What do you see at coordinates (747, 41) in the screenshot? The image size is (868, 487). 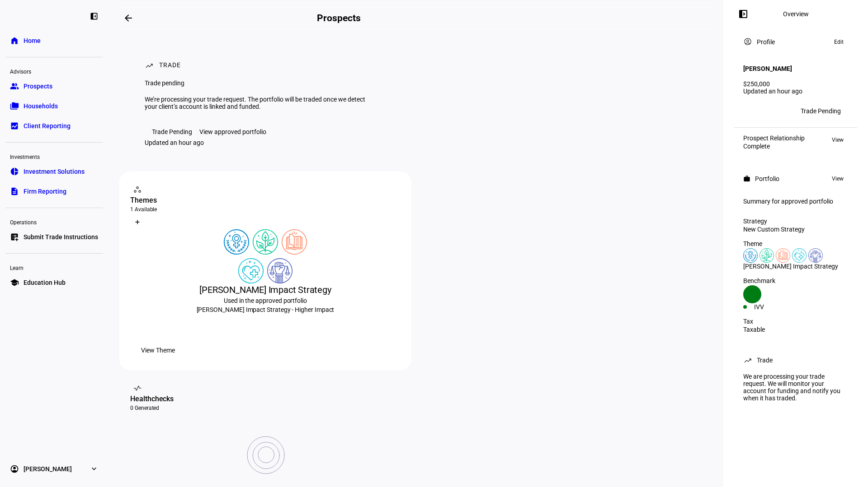 I see `mat-icon: account_circle` at bounding box center [747, 41].